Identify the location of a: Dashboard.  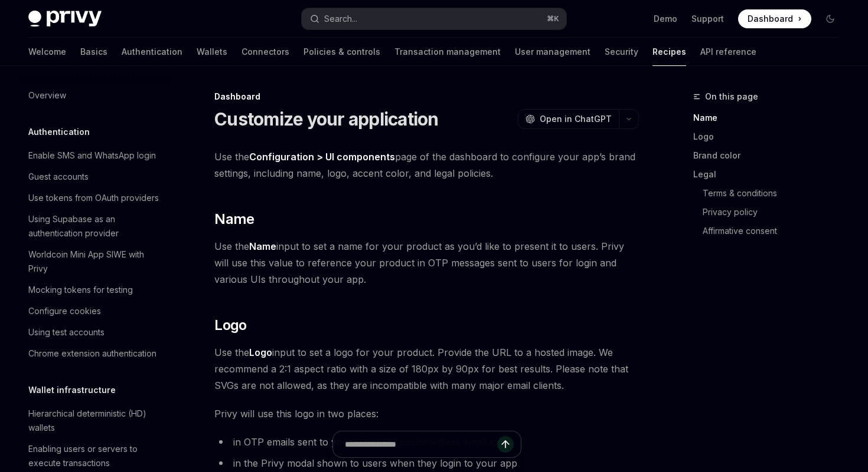
(774, 19).